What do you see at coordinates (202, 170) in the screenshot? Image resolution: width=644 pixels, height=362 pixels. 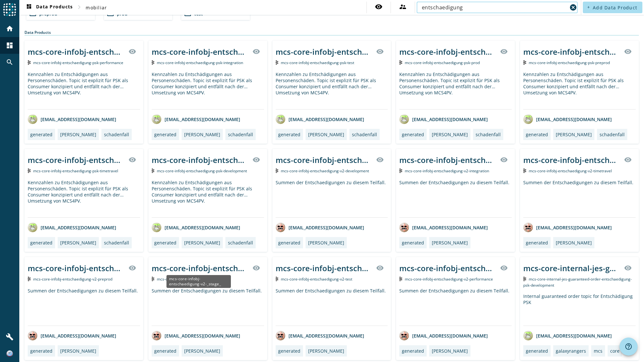 I see `span: Kafka Topic: mcs-core-infobj-entschaedigung-psk-development` at bounding box center [202, 170].